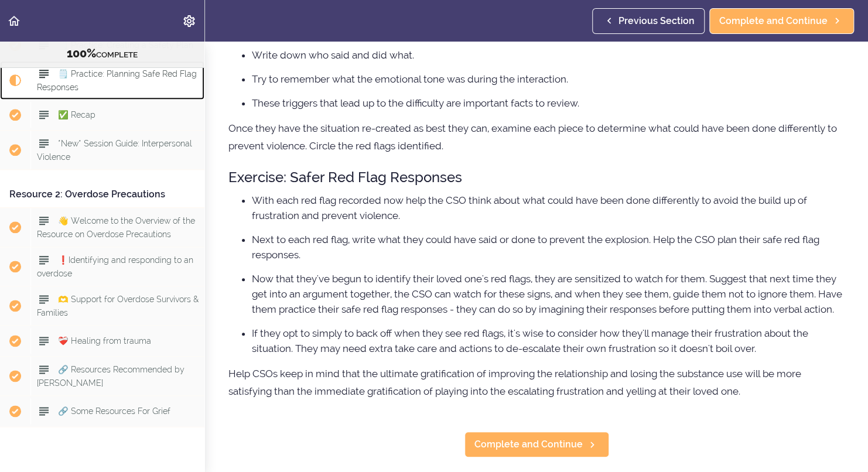 The height and width of the screenshot is (472, 868). I want to click on li: These triggers that lead up to the difficulty are important facts to review., so click(548, 103).